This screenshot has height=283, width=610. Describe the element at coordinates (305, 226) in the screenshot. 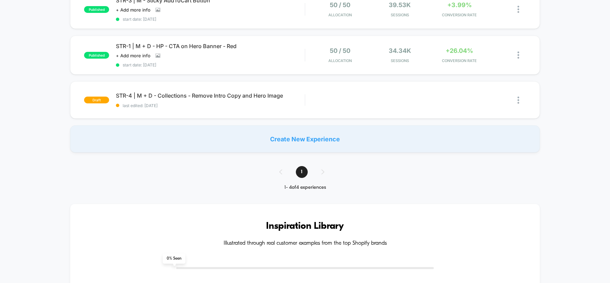

I see `h3: Inspiration Library` at that location.